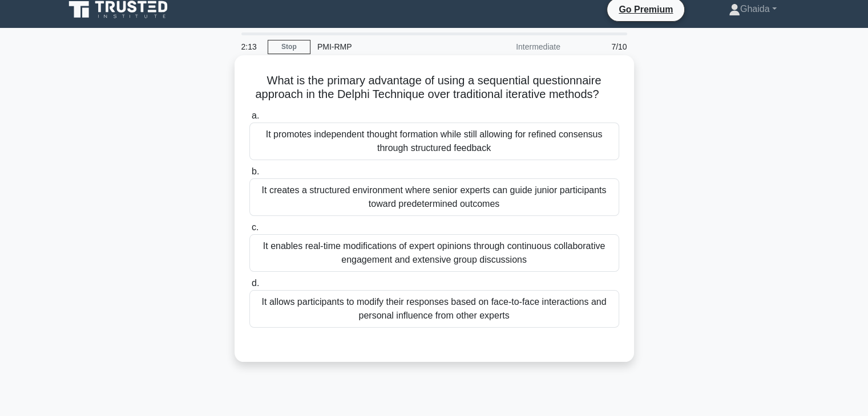 The width and height of the screenshot is (868, 416). Describe the element at coordinates (255, 115) in the screenshot. I see `span: a.` at that location.